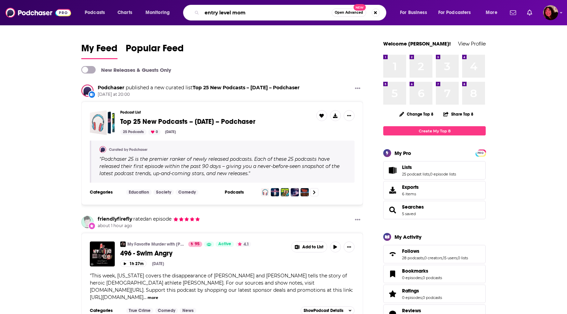 The image size is (567, 314). What do you see at coordinates (393, 170) in the screenshot?
I see `a: Lists` at bounding box center [393, 170].